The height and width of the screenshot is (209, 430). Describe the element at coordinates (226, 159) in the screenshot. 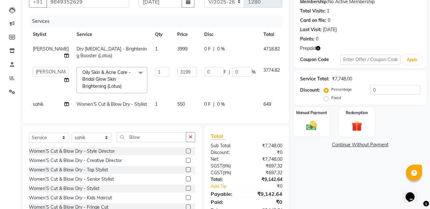

I see `div: Net:` at that location.